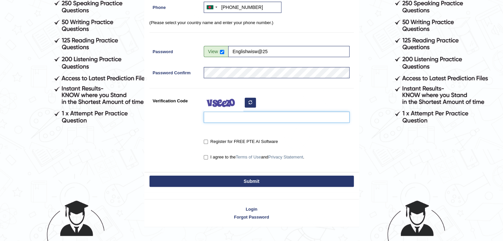  Describe the element at coordinates (252, 22) in the screenshot. I see `p: (Please select your country name and enter your phone number.)` at that location.